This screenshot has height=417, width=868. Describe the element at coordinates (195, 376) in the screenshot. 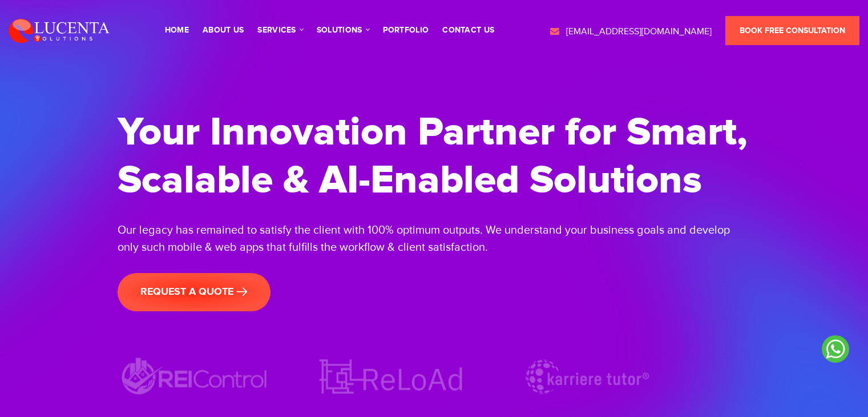

I see `img: REIControl` at that location.